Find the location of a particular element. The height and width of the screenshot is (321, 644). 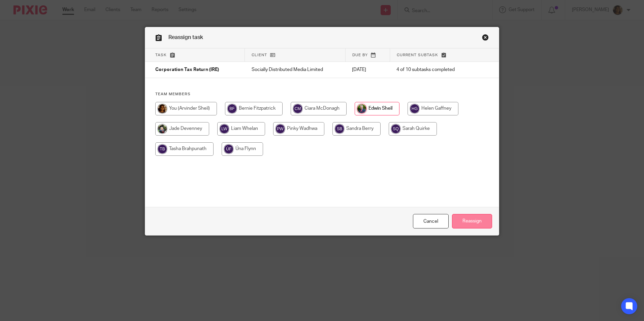

td: 4 of 10 subtasks completed is located at coordinates (432, 70).